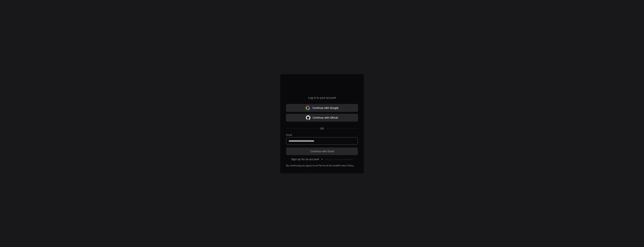 The height and width of the screenshot is (247, 644). What do you see at coordinates (346, 166) in the screenshot?
I see `a: Privacy Policy.` at bounding box center [346, 166].